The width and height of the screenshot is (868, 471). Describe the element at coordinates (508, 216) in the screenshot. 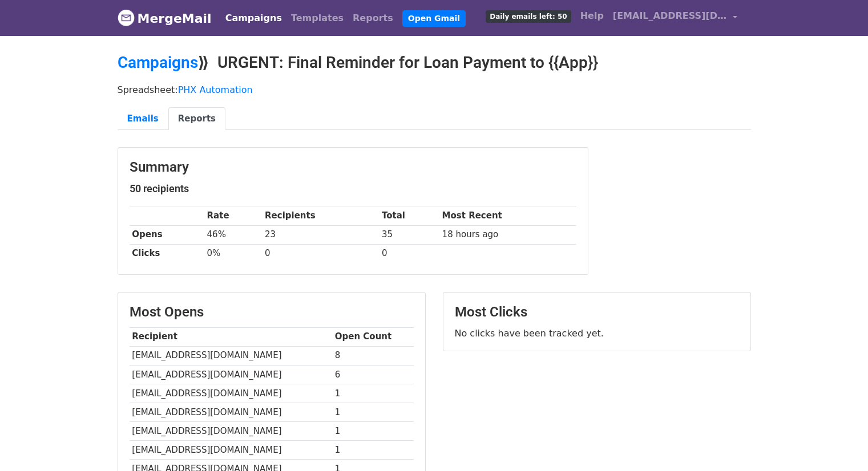

I see `th: Most Recent` at that location.